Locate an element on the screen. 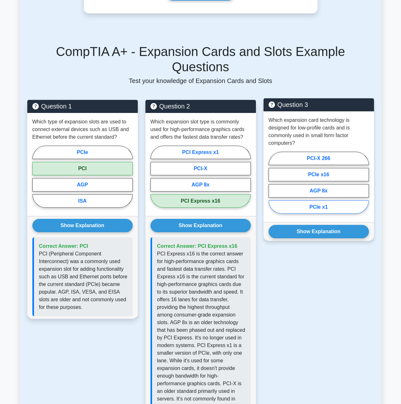  label: PCIe x1 is located at coordinates (319, 207).